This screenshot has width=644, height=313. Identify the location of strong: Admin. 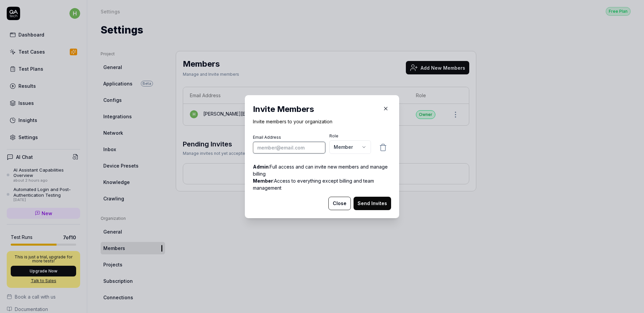
(261, 166).